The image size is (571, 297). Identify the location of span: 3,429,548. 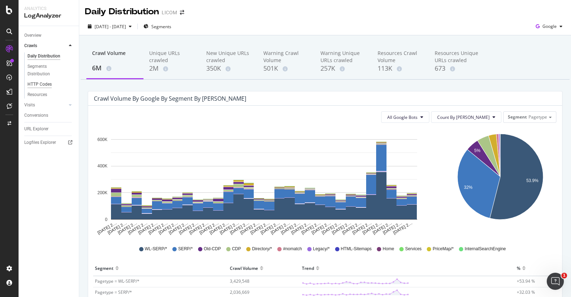
(239, 281).